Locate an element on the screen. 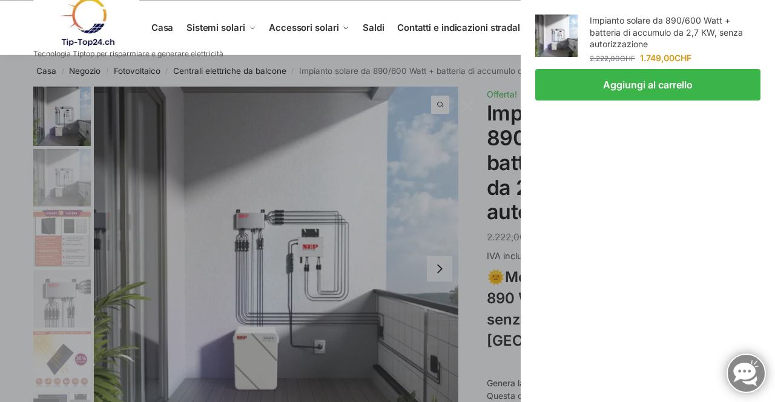 This screenshot has width=775, height=402. a: Contatti e indicazioni stradali is located at coordinates (465, 28).